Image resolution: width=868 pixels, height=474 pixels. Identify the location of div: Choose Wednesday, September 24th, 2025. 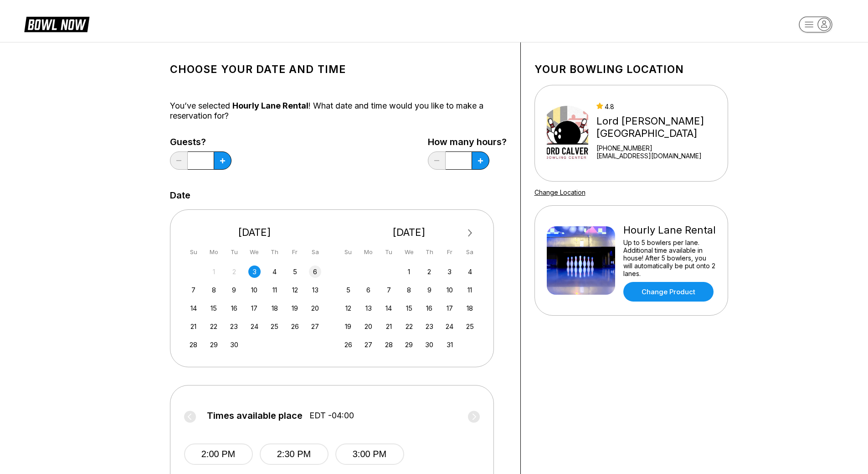
(254, 326).